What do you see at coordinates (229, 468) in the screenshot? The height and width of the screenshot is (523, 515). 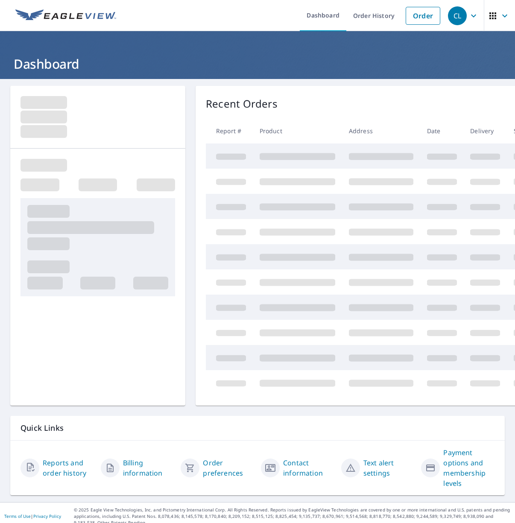 I see `a: Order preferences` at bounding box center [229, 468].